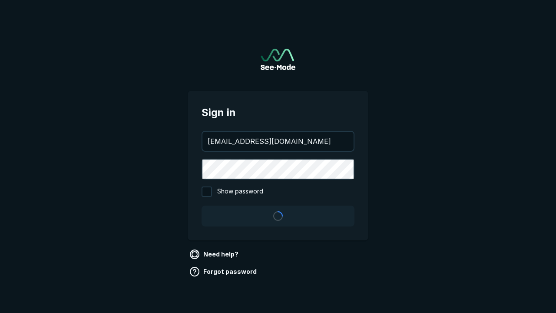 Image resolution: width=556 pixels, height=313 pixels. Describe the element at coordinates (215, 254) in the screenshot. I see `a: Need help?` at that location.